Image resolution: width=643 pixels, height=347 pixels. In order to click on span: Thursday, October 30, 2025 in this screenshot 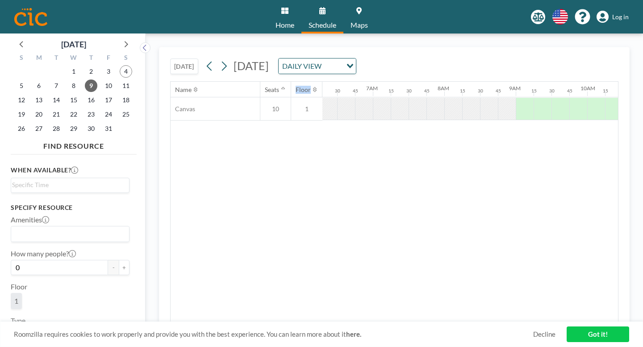, I will do `click(91, 129)`.